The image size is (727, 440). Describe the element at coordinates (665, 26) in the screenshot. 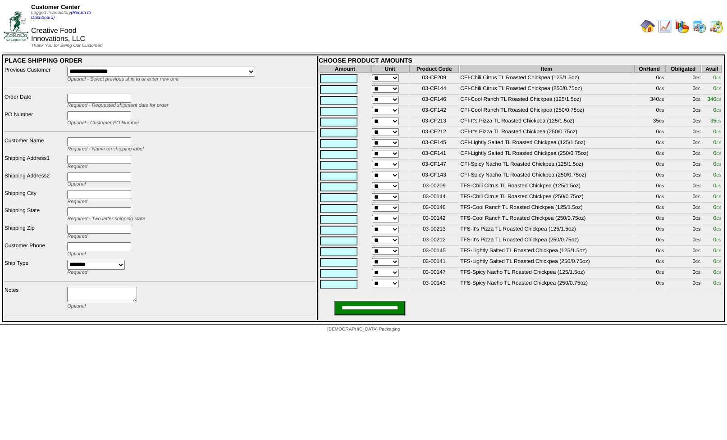

I see `img: line_graph.gif` at that location.